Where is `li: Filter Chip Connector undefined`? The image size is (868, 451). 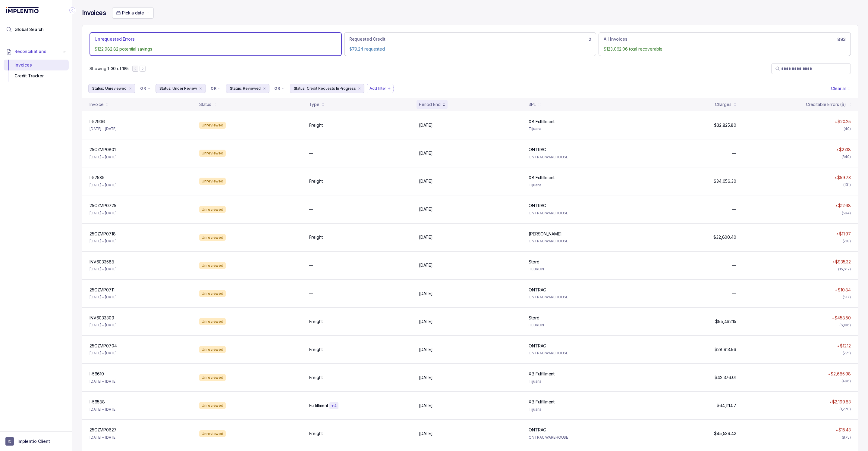 li: Filter Chip Connector undefined is located at coordinates (279, 89).